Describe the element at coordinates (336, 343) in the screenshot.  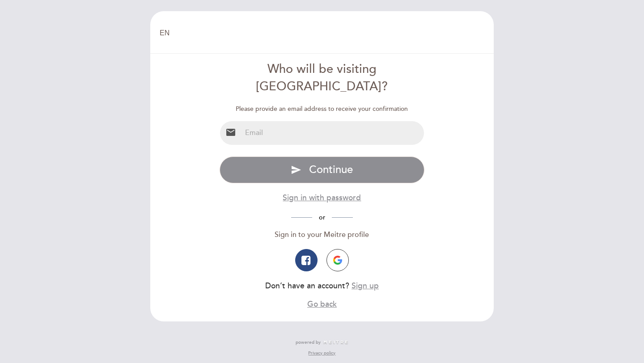
I see `img: MEITRE` at that location.